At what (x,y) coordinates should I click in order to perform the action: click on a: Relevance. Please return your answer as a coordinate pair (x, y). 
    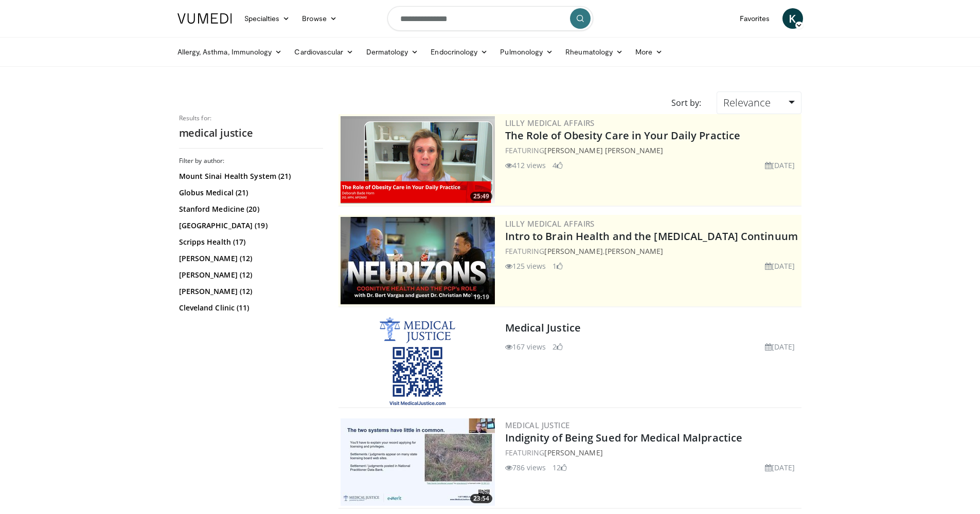
    Looking at the image, I should click on (759, 102).